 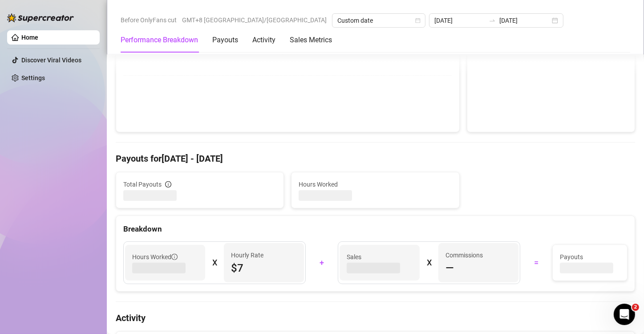 I want to click on a: Discover Viral Videos, so click(x=51, y=60).